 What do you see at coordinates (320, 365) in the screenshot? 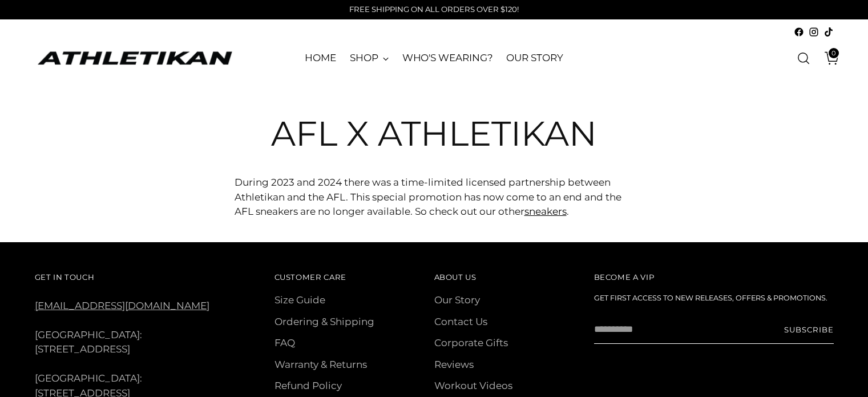
I see `a: Warranty & Returns` at bounding box center [320, 365].